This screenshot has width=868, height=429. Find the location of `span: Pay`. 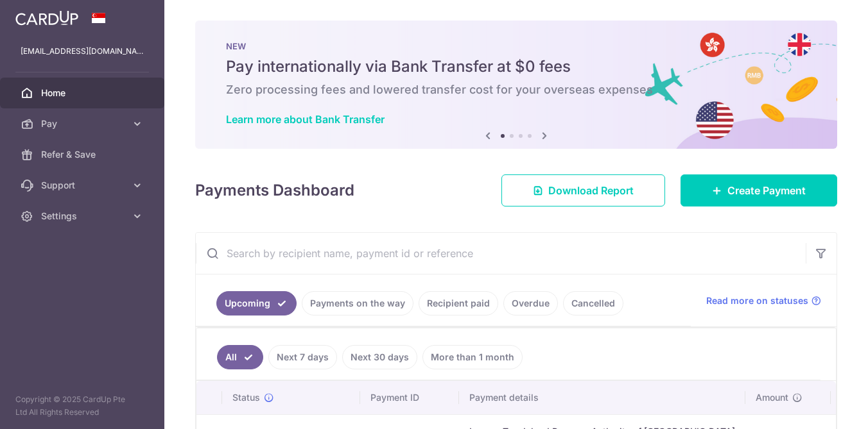

span: Pay is located at coordinates (83, 124).